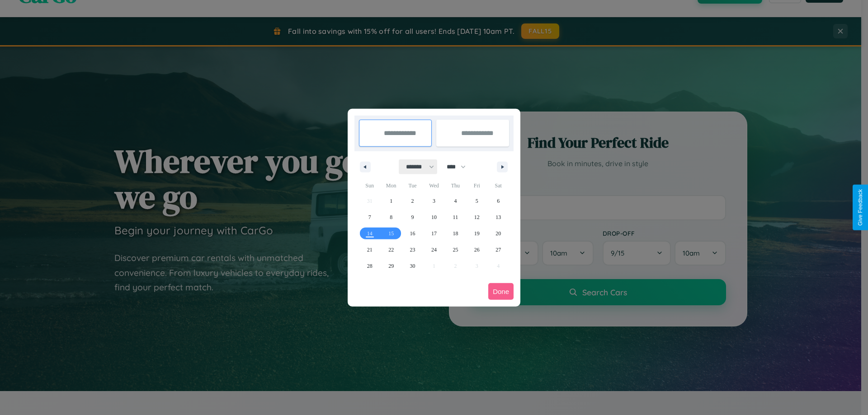  What do you see at coordinates (498, 234) in the screenshot?
I see `button: 20` at bounding box center [498, 234].